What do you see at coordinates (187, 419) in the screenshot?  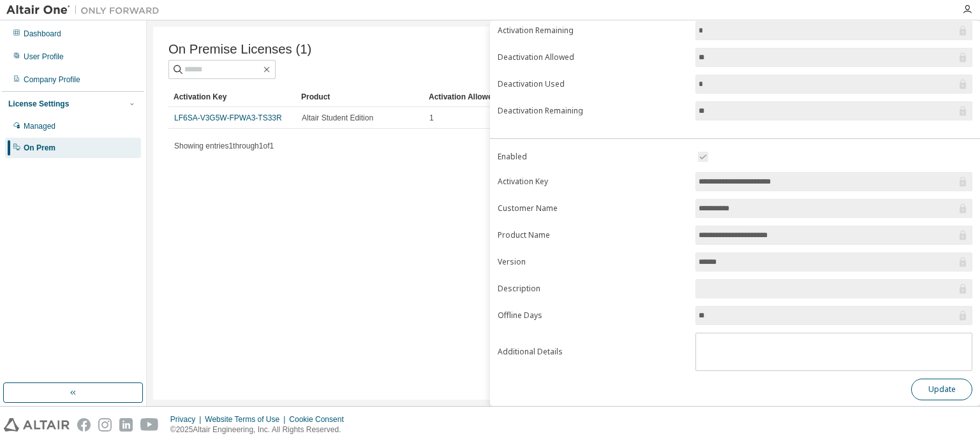 I see `div: Privacy` at bounding box center [187, 419].